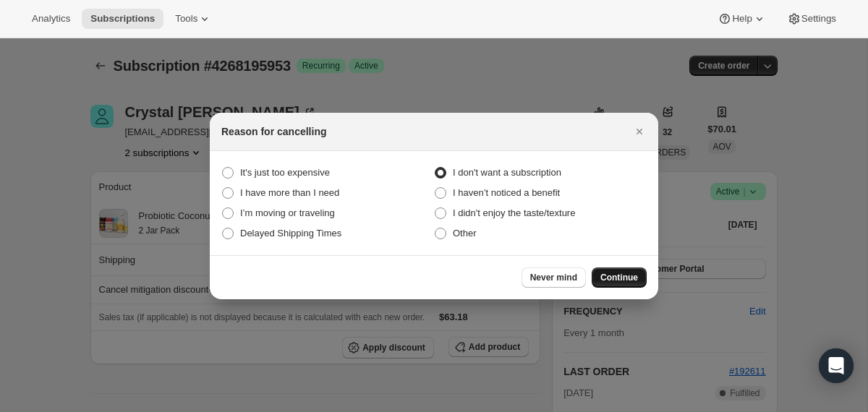 Image resolution: width=868 pixels, height=412 pixels. Describe the element at coordinates (553, 277) in the screenshot. I see `button: Never mind` at that location.